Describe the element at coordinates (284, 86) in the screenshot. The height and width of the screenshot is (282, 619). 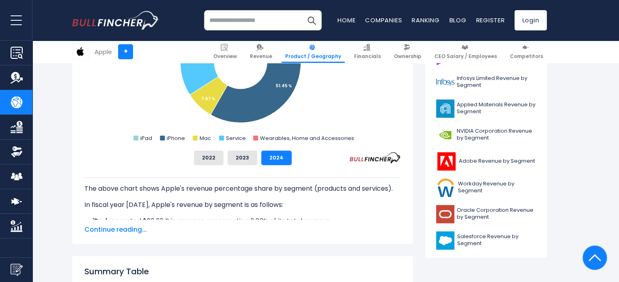
I see `tspan: 51.45 %` at that location.